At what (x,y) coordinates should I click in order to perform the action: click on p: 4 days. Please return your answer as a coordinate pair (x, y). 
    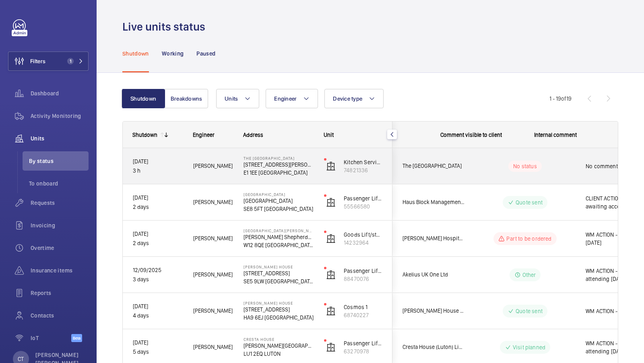
    Looking at the image, I should click on (157, 316).